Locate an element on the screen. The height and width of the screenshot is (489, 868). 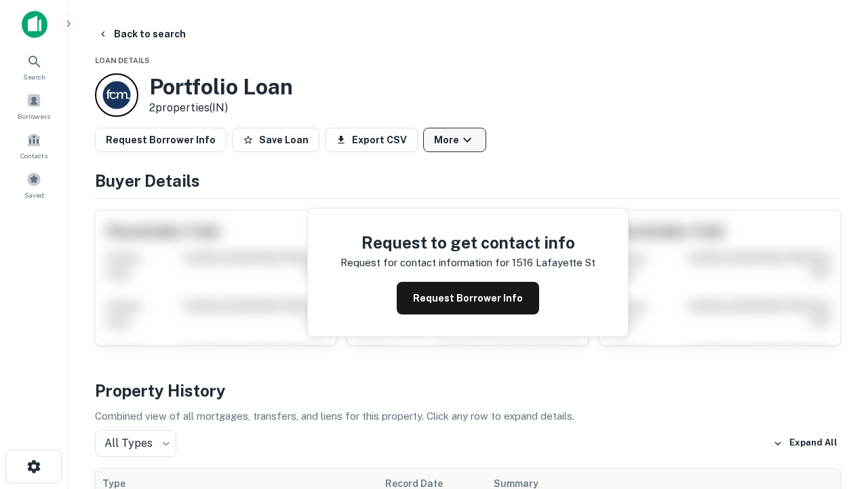
p: Request for contact information for is located at coordinates (425, 263).